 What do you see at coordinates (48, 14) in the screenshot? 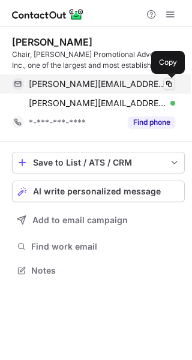
I see `img: ContactOut v5.3.10` at bounding box center [48, 14].